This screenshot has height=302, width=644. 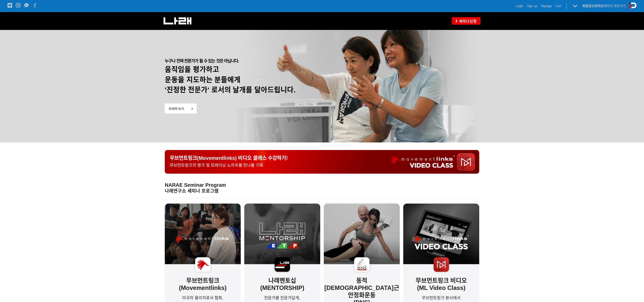 What do you see at coordinates (467, 21) in the screenshot?
I see `span: 세미나신청` at bounding box center [467, 21].